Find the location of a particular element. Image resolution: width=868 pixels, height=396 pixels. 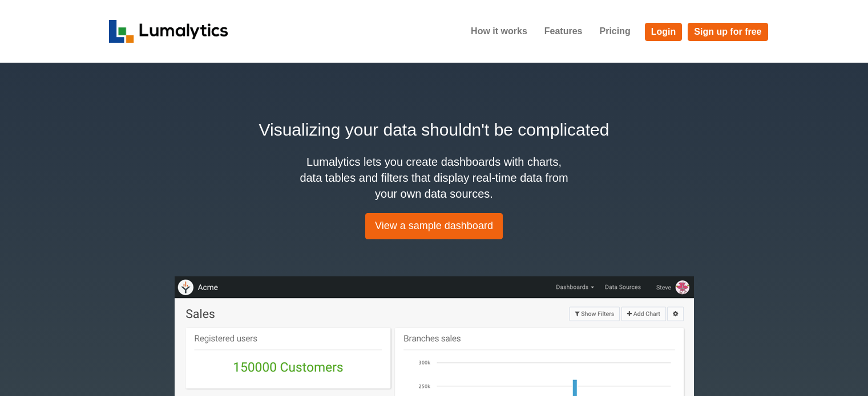

a: Features is located at coordinates (563, 32).